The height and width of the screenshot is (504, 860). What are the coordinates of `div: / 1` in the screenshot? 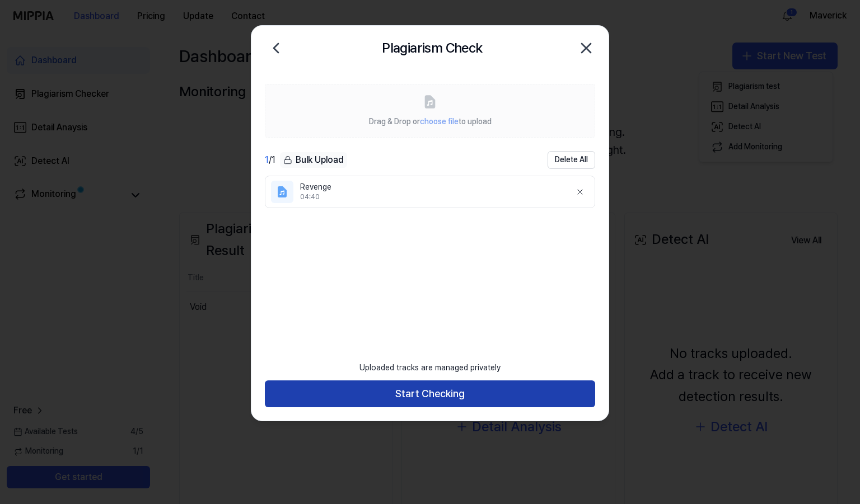 It's located at (270, 160).